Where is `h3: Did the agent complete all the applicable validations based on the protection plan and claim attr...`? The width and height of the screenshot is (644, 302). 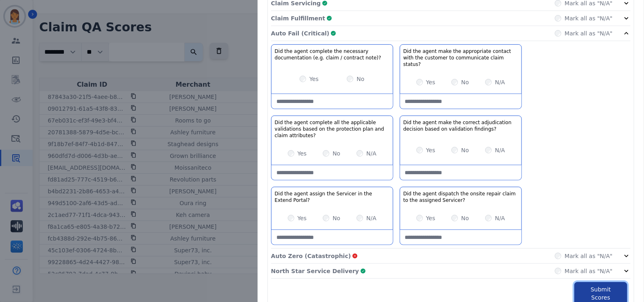
h3: Did the agent complete all the applicable validations based on the protection plan and claim attr... is located at coordinates (332, 129).